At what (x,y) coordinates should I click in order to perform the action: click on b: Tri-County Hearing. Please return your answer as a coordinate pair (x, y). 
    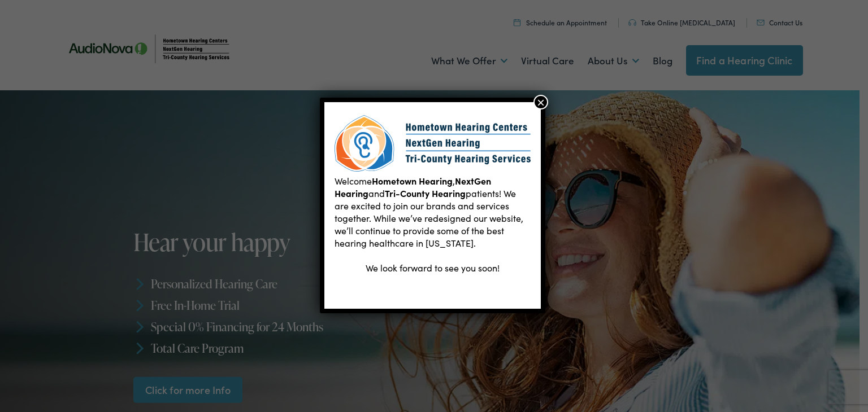
    Looking at the image, I should click on (425, 193).